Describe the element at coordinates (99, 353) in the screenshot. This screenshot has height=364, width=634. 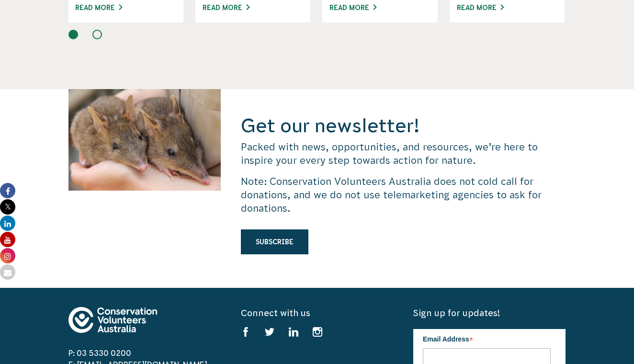
I see `a: P: 03 5330 0200` at that location.